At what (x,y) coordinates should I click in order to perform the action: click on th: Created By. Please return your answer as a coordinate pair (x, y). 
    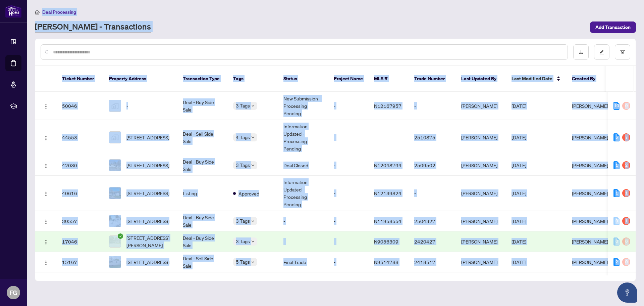
    Looking at the image, I should click on (586, 79).